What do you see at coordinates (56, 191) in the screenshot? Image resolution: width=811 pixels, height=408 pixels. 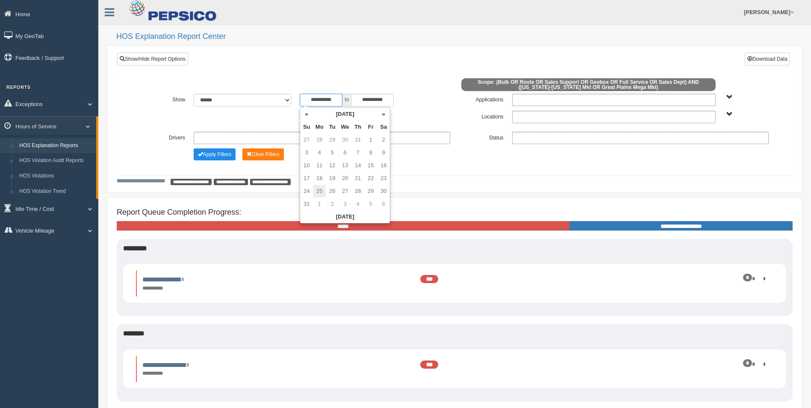 I see `a: HOS Violation Trend` at bounding box center [56, 191].